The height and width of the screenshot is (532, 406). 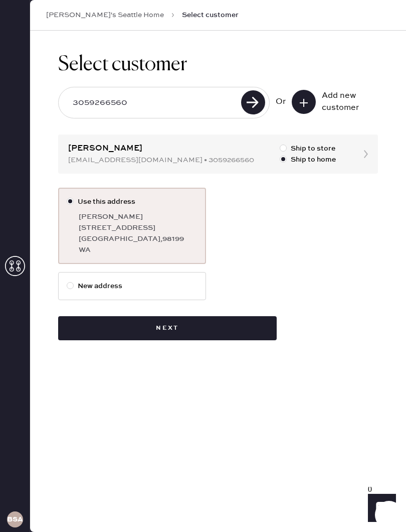 What do you see at coordinates (218, 65) in the screenshot?
I see `h1: Select customer` at bounding box center [218, 65].